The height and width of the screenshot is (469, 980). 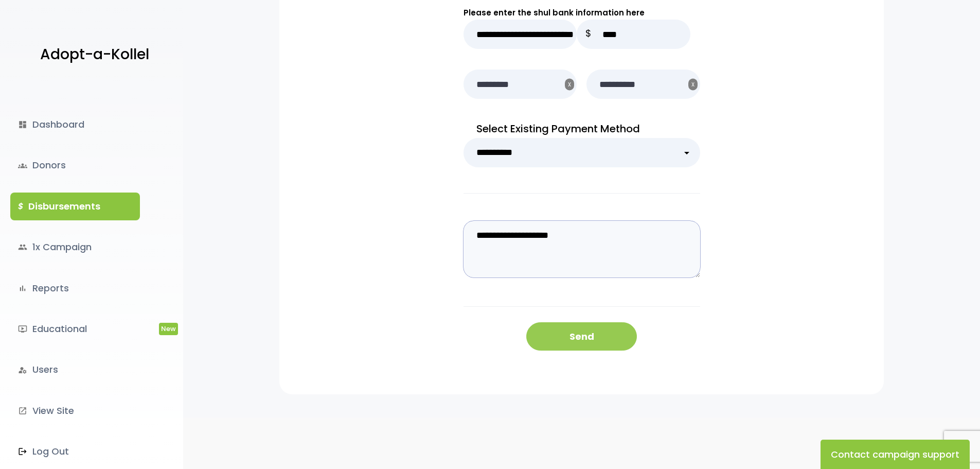 I want to click on a: groupsDonors, so click(x=75, y=165).